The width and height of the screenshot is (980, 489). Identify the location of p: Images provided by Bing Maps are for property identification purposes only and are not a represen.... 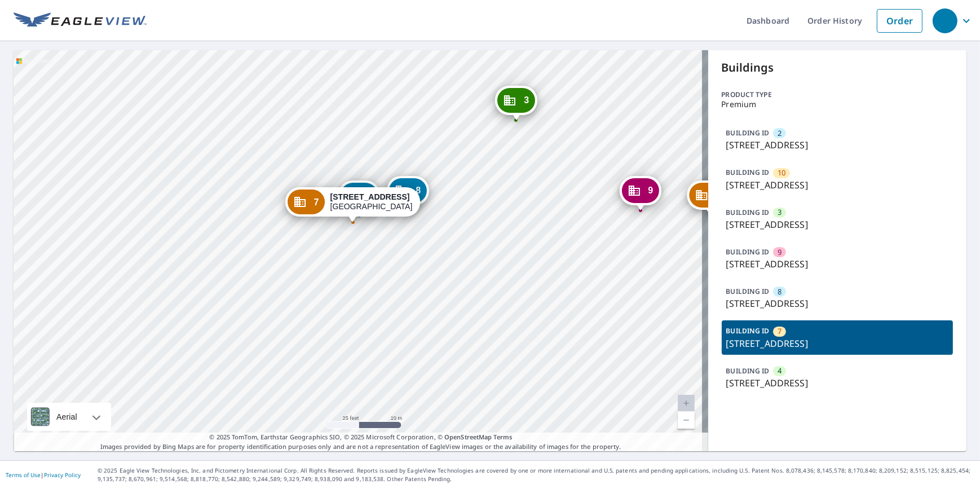
(361, 442).